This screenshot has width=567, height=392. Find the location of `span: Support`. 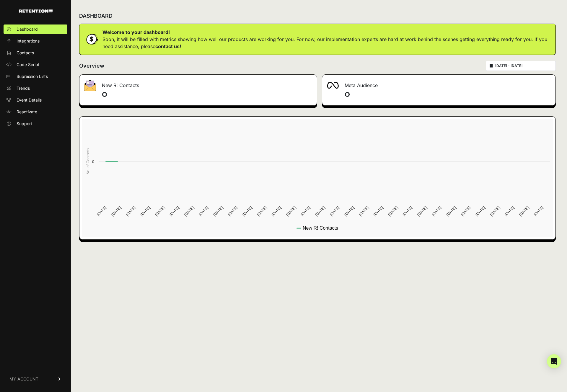

span: Support is located at coordinates (25, 124).